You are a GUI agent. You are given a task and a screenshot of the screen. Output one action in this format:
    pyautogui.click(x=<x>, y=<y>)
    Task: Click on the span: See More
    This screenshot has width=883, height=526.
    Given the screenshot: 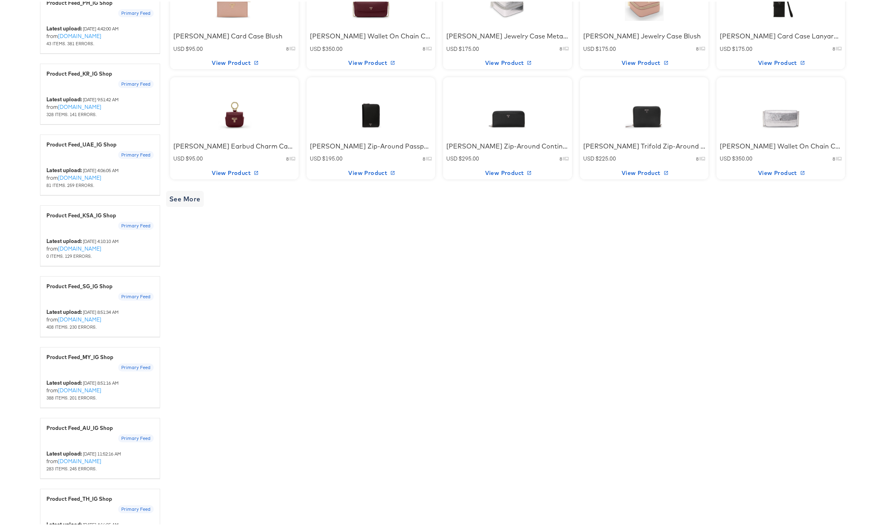 What is the action you would take?
    pyautogui.click(x=185, y=197)
    